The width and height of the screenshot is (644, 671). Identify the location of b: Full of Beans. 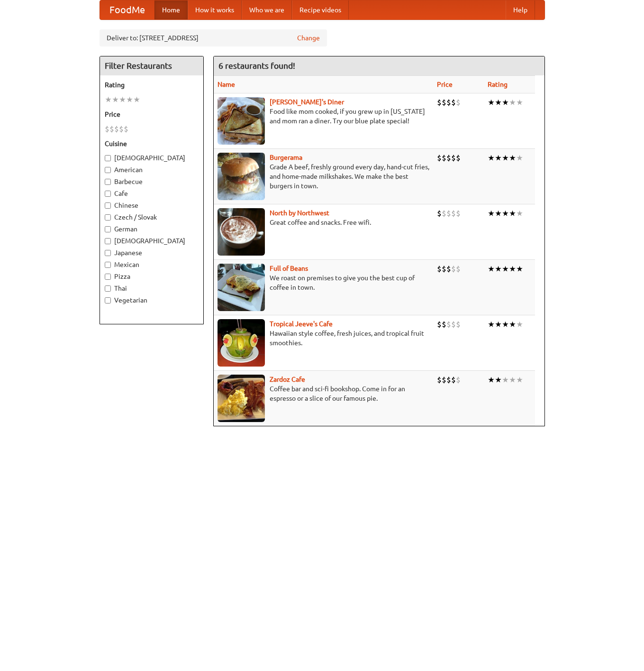
(289, 269).